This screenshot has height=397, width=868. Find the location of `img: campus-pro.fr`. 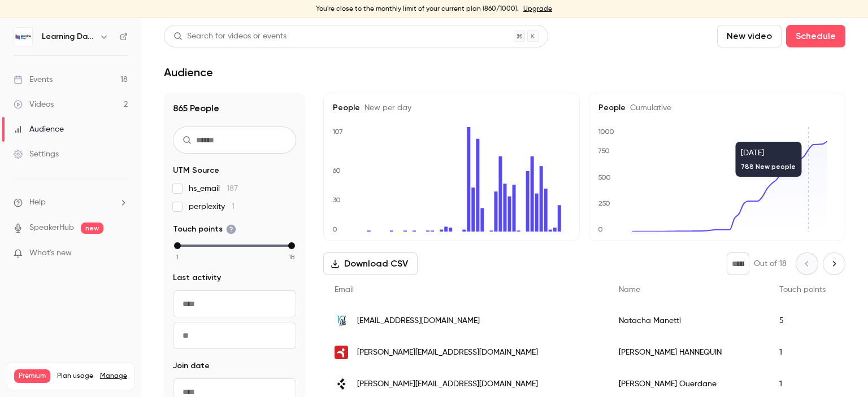

img: campus-pro.fr is located at coordinates (341, 353).